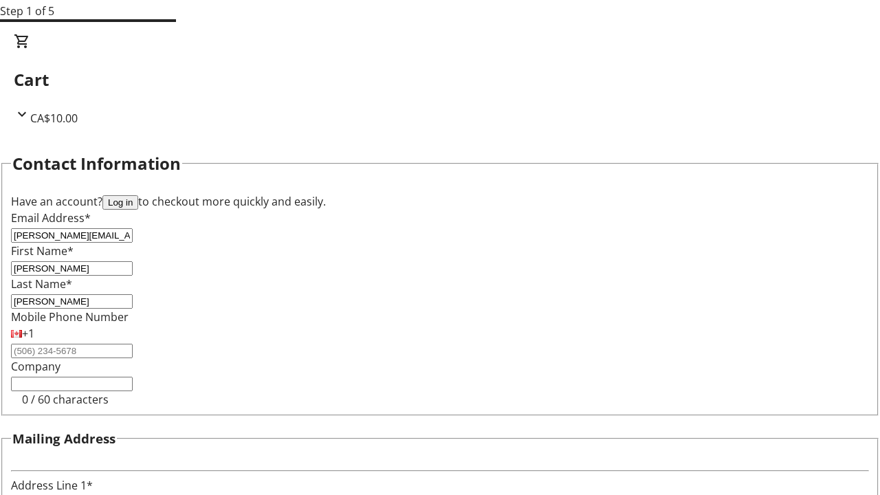  What do you see at coordinates (65, 400) in the screenshot?
I see `tr-character-limit: 0 / 60 characters` at bounding box center [65, 400].